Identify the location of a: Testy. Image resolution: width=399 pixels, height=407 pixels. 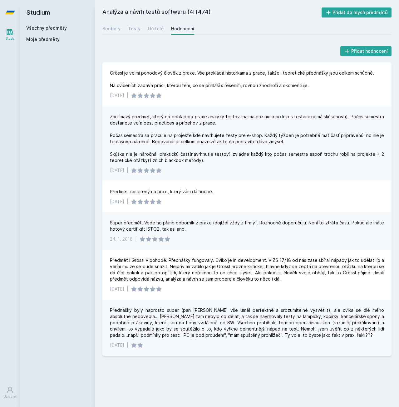
(134, 29).